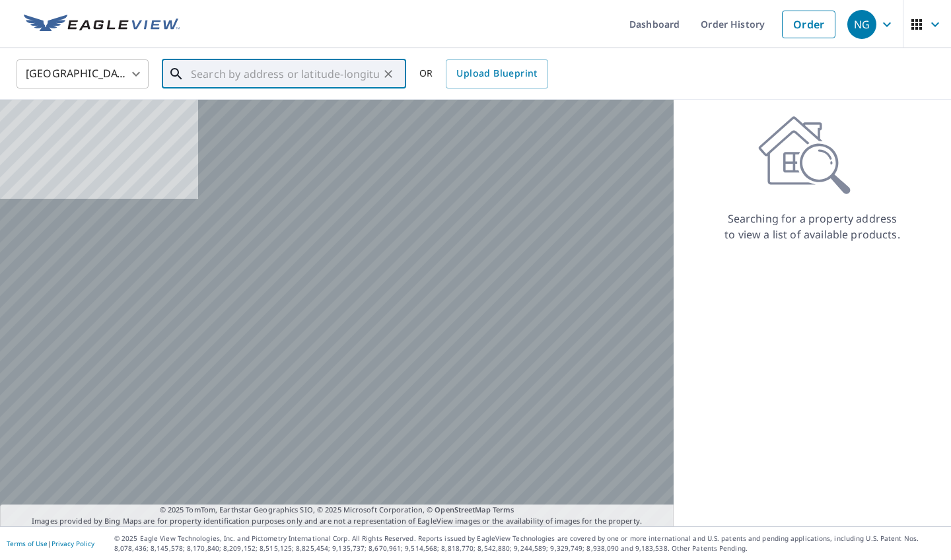  Describe the element at coordinates (497, 73) in the screenshot. I see `span: Upload Blueprint` at that location.